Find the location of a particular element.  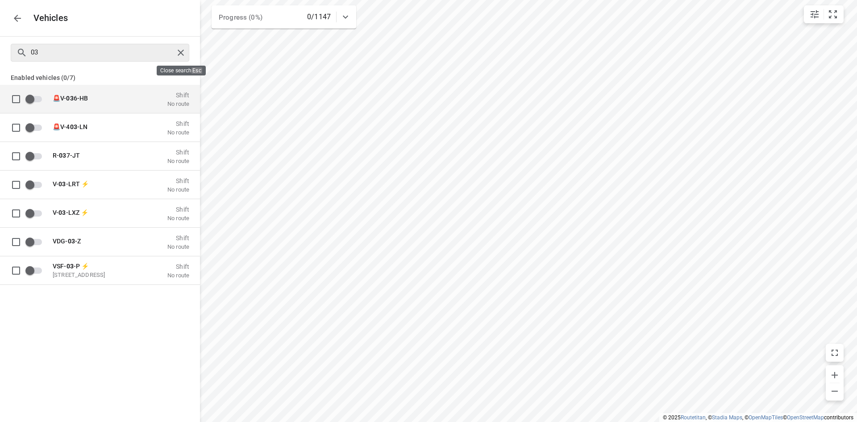

span: VDG- -Z is located at coordinates (66, 241).